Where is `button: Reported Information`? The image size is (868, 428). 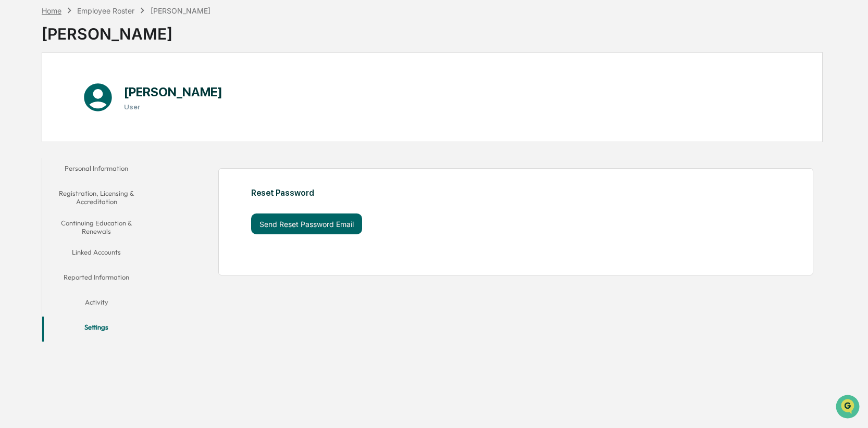 button: Reported Information is located at coordinates (97, 279).